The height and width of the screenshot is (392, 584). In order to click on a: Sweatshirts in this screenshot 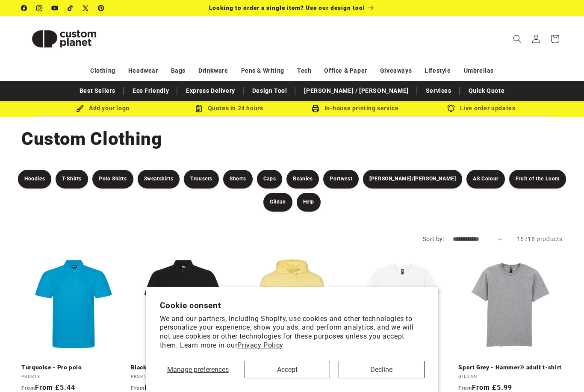, I will do `click(159, 179)`.